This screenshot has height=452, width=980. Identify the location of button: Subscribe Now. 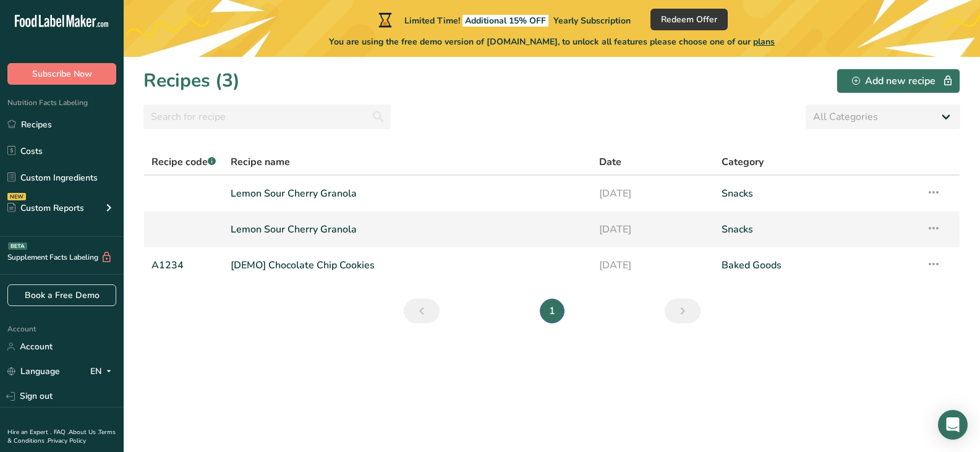
(62, 73).